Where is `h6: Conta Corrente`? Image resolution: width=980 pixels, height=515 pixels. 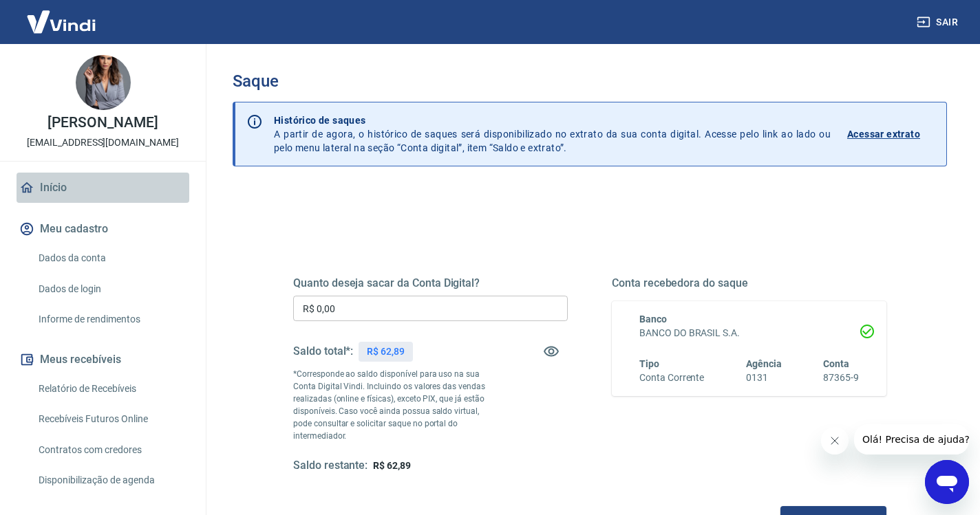
h6: Conta Corrente is located at coordinates (672, 377).